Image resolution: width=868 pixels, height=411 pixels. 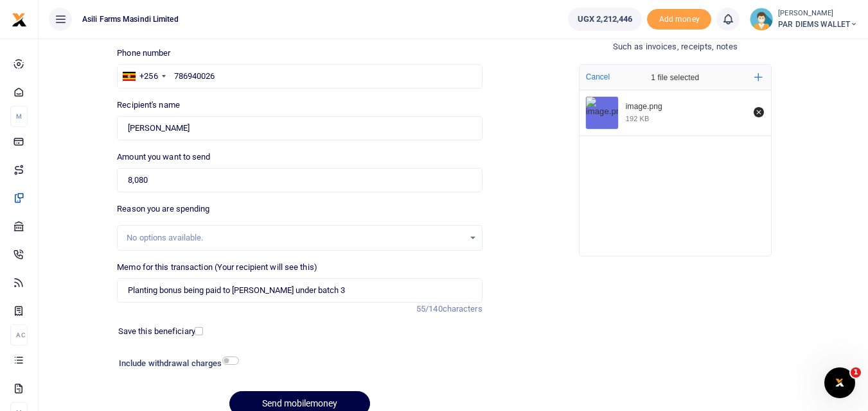 What do you see at coordinates (19, 19) in the screenshot?
I see `a: logo-small logo-large logo-large` at bounding box center [19, 19].